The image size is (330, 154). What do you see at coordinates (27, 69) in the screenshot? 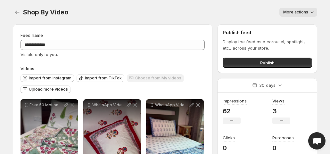
I see `span: Videos` at bounding box center [27, 69].